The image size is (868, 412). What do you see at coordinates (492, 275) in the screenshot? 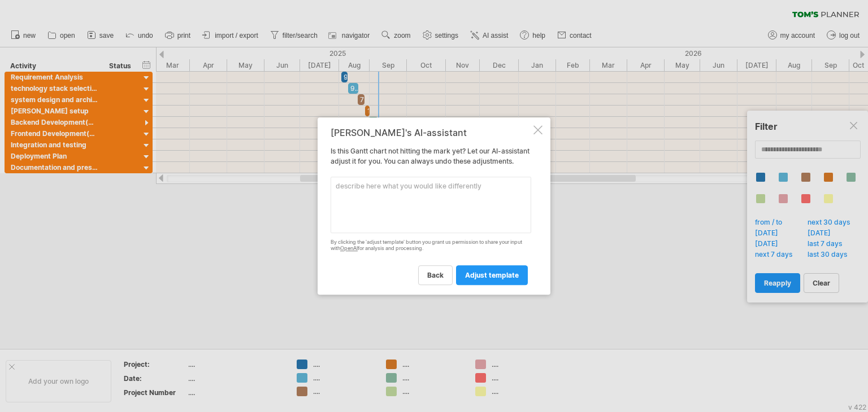
I see `span: adjust template` at bounding box center [492, 275].